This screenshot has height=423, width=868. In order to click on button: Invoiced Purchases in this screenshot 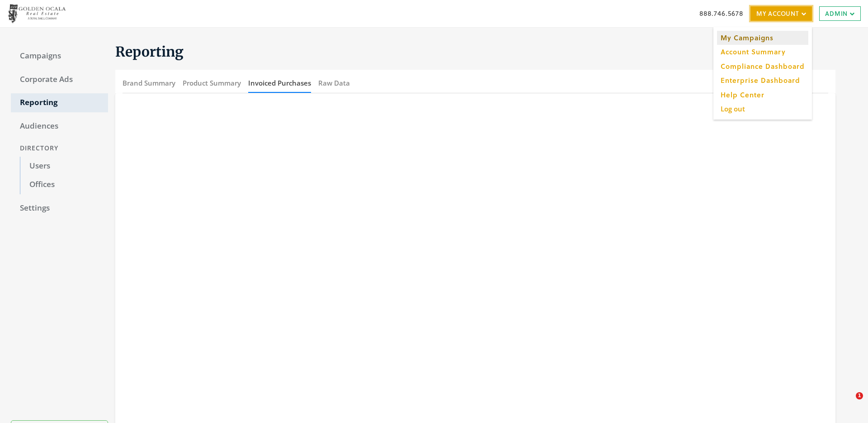, I will do `click(279, 83)`.